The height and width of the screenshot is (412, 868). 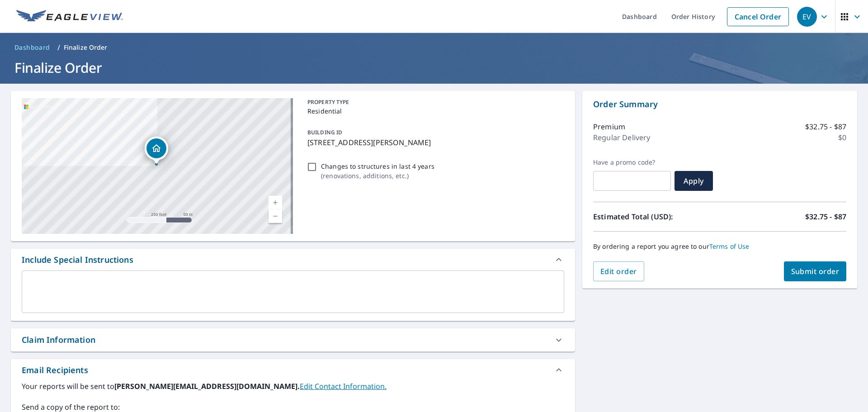 What do you see at coordinates (293, 386) in the screenshot?
I see `label: Your reports will be sent to` at bounding box center [293, 386].